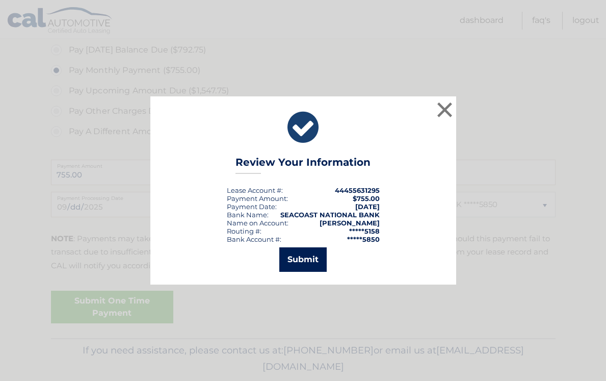 The width and height of the screenshot is (606, 381). I want to click on div: Payment Amount:, so click(258, 198).